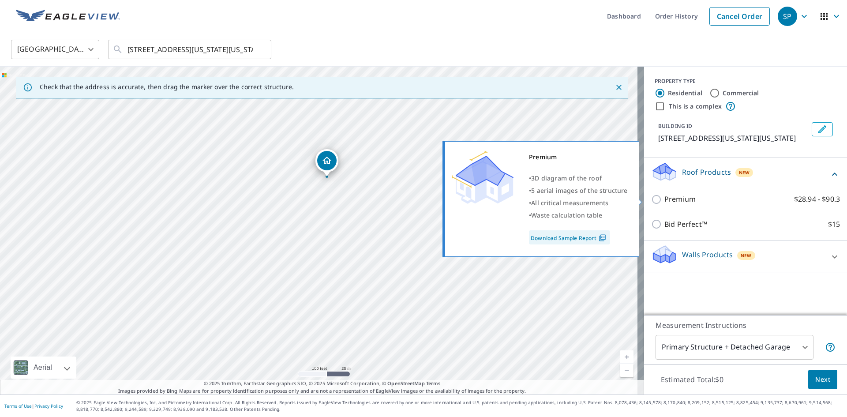 The height and width of the screenshot is (417, 847). I want to click on p: Estimated Total: $0, so click(692, 379).